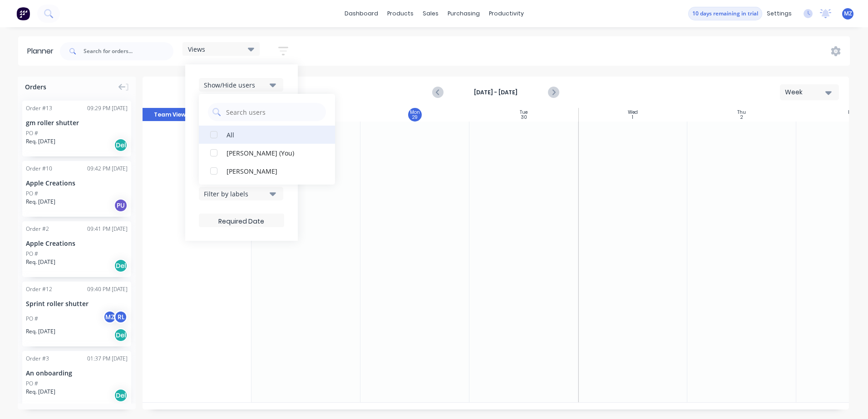 This screenshot has width=868, height=419. Describe the element at coordinates (741, 112) in the screenshot. I see `div: Thu` at that location.